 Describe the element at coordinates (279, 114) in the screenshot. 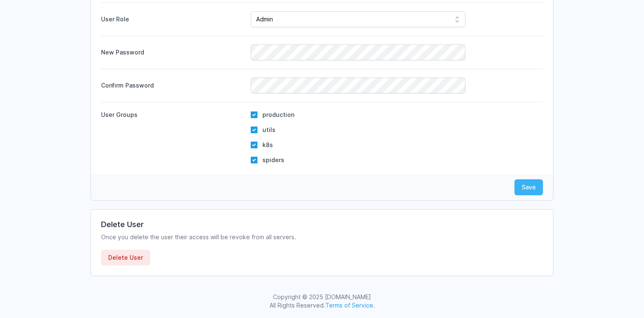

I see `label: production` at that location.